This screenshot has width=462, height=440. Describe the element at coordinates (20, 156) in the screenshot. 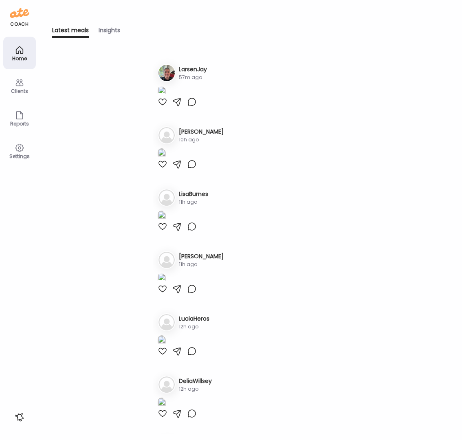

I see `div: Settings` at that location.